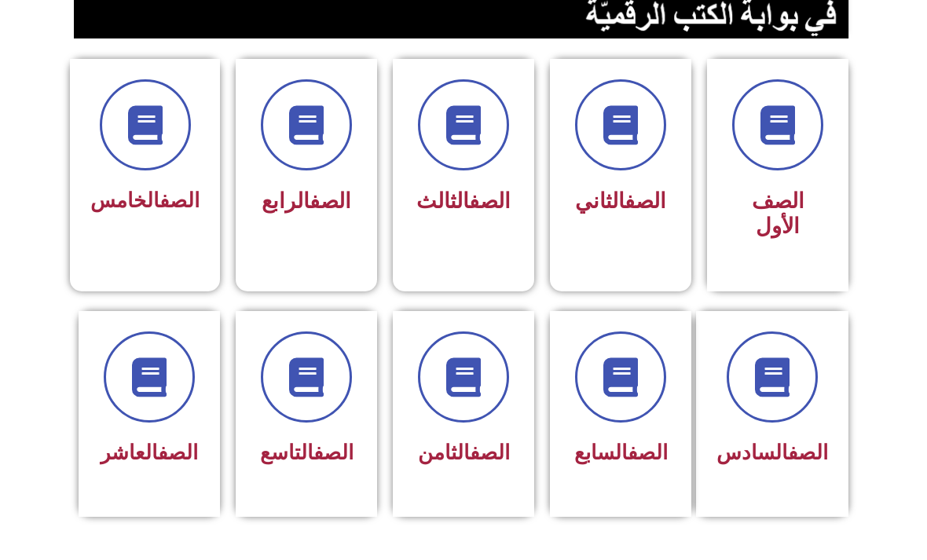 This screenshot has width=927, height=560. What do you see at coordinates (620, 452) in the screenshot?
I see `span: السابع` at bounding box center [620, 452].